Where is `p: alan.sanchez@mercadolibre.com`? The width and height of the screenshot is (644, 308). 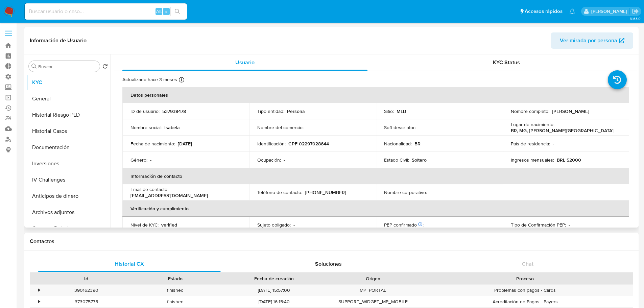 p: alan.sanchez@mercadolibre.com is located at coordinates (610, 12).